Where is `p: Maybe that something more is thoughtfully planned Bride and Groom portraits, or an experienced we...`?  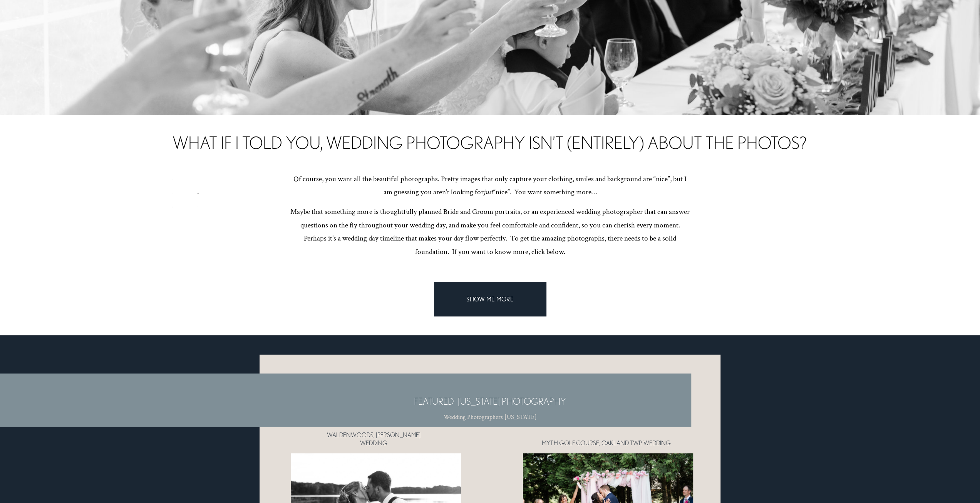
p: Maybe that something more is thoughtfully planned Bride and Groom portraits, or an experienced we... is located at coordinates (490, 232).